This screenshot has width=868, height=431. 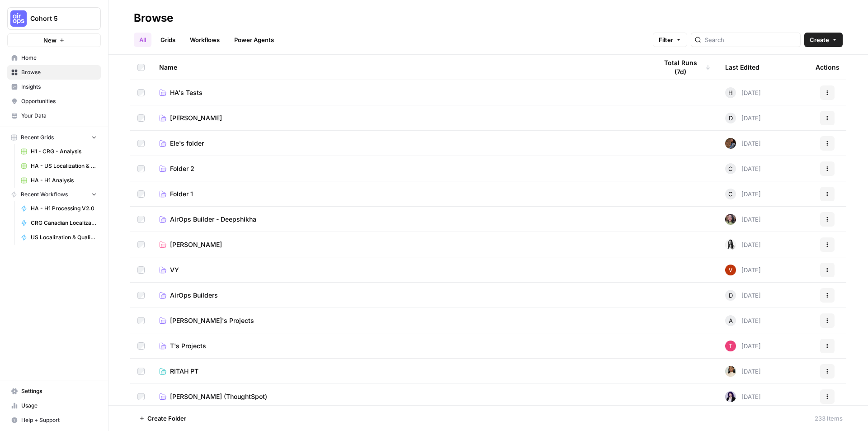 I want to click on a: All, so click(x=142, y=40).